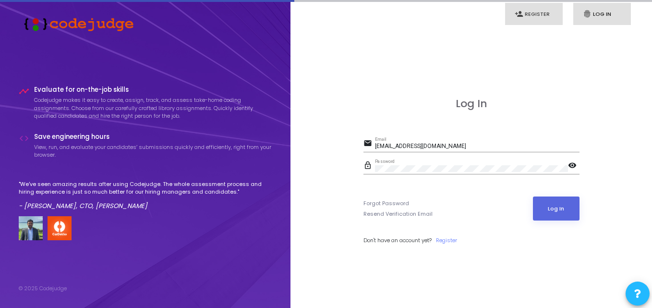  I want to click on a: Forgot Password, so click(386, 203).